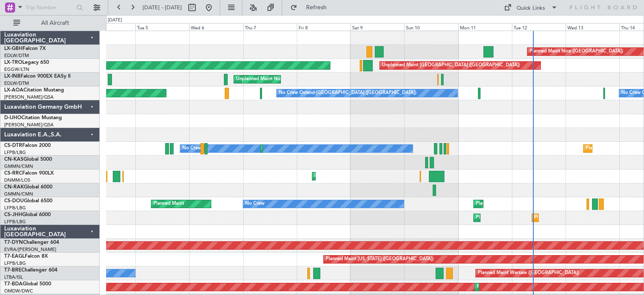 The image size is (644, 295). I want to click on a: LX-AOACitation Mustang, so click(34, 90).